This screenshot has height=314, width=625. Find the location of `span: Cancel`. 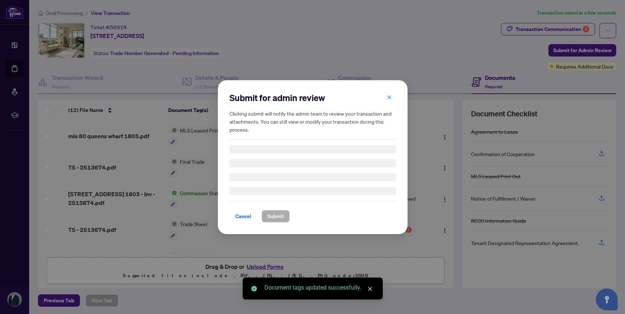

span: Cancel is located at coordinates (243, 216).